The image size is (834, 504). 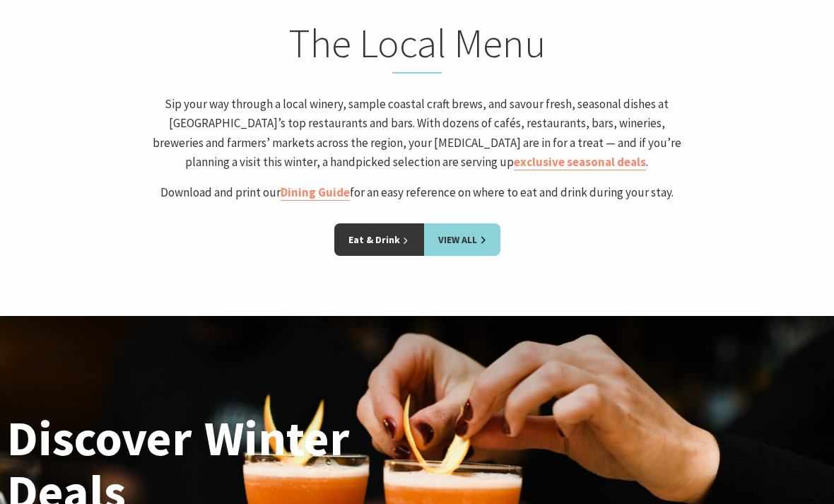 What do you see at coordinates (417, 133) in the screenshot?
I see `p: Sip your way through a local winery, sample coastal craft brews, and savour fresh, seasonal dishe...` at bounding box center [417, 133].